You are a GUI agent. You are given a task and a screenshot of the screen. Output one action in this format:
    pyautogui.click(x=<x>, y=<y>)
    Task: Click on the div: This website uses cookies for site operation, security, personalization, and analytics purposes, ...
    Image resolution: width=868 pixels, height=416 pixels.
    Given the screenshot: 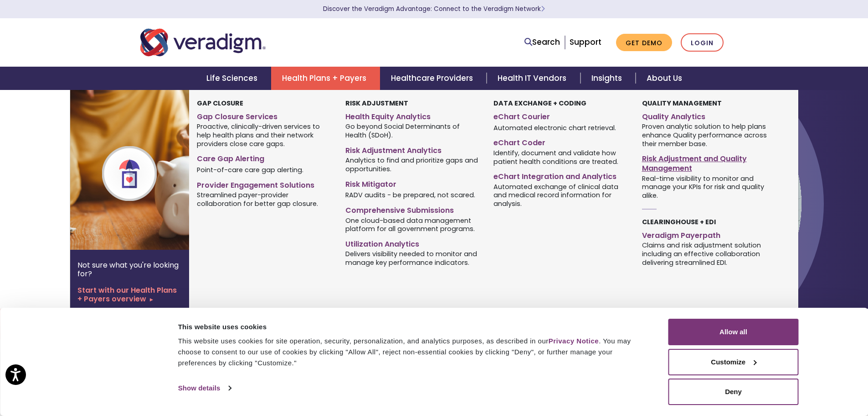 What is the action you would take?
    pyautogui.click(x=413, y=352)
    